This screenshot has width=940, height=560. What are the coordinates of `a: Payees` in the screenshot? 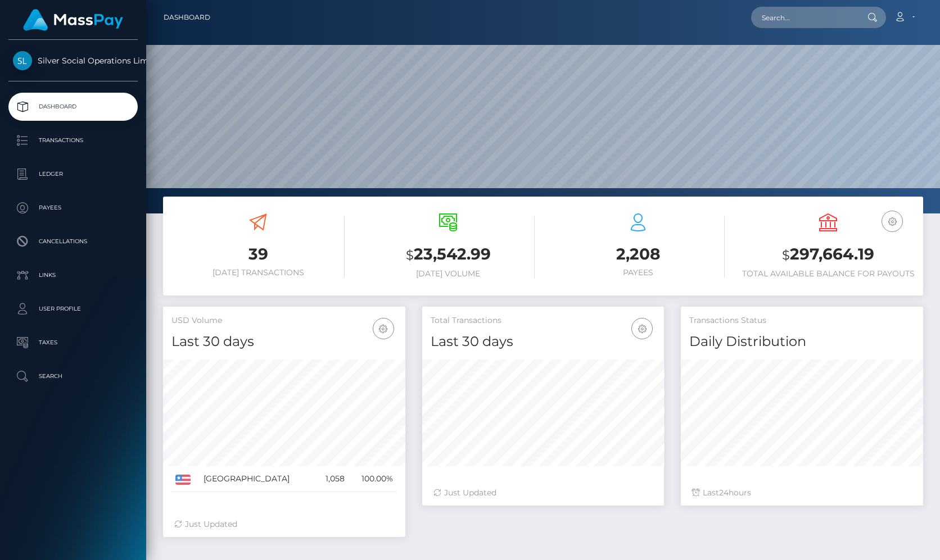 It's located at (73, 208).